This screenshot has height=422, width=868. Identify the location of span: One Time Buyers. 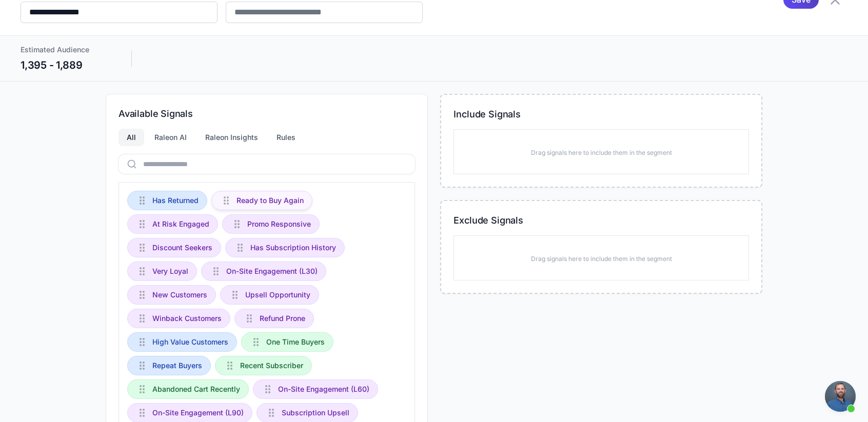
(295, 342).